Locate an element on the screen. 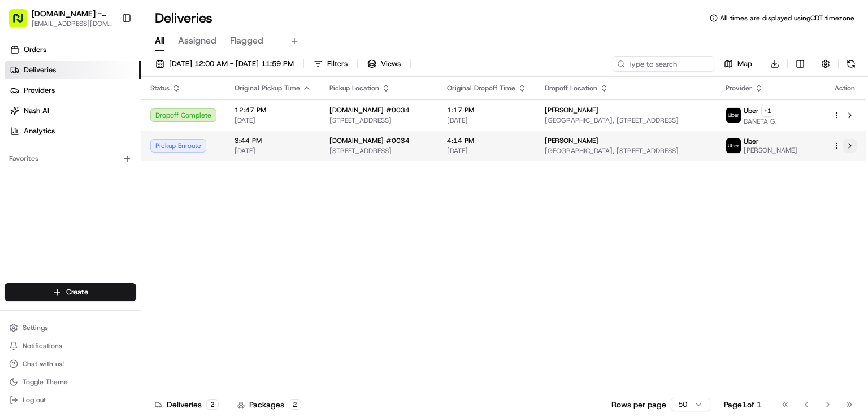 The image size is (868, 417). span: Map is located at coordinates (745, 64).